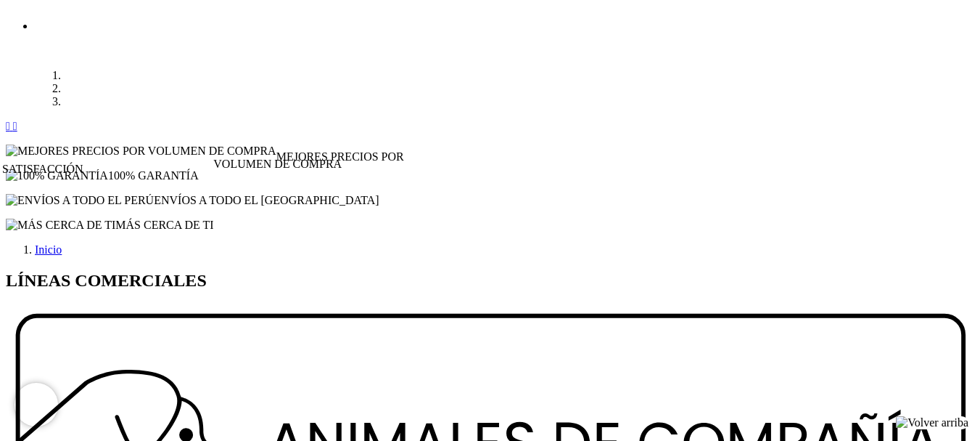 Image resolution: width=980 pixels, height=441 pixels. What do you see at coordinates (277, 164) in the screenshot?
I see `span: VOLUMEN DE COMPRA` at bounding box center [277, 164].